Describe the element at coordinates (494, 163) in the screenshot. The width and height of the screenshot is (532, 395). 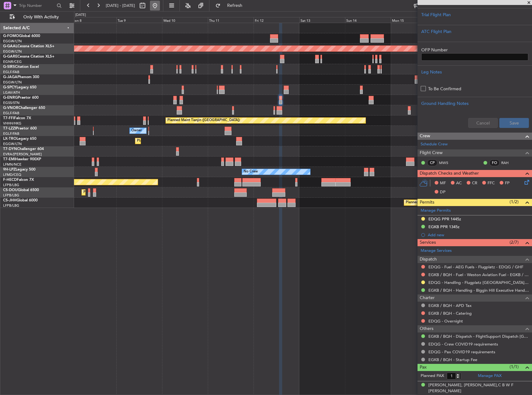
I see `div: FO` at that location.